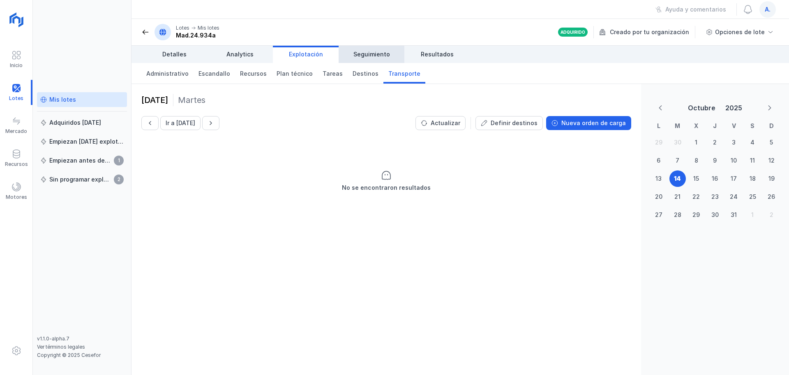  I want to click on div: 31, so click(734, 215).